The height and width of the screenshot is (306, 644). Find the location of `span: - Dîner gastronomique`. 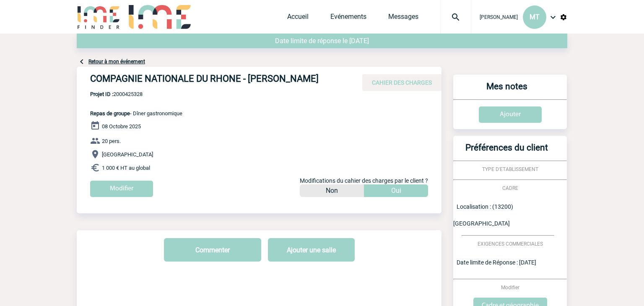

span: - Dîner gastronomique is located at coordinates (136, 113).